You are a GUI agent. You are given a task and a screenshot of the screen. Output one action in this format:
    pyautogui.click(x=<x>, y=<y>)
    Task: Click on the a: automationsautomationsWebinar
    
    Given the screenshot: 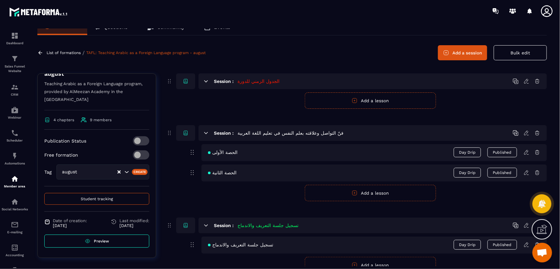 What is the action you would take?
    pyautogui.click(x=15, y=113)
    